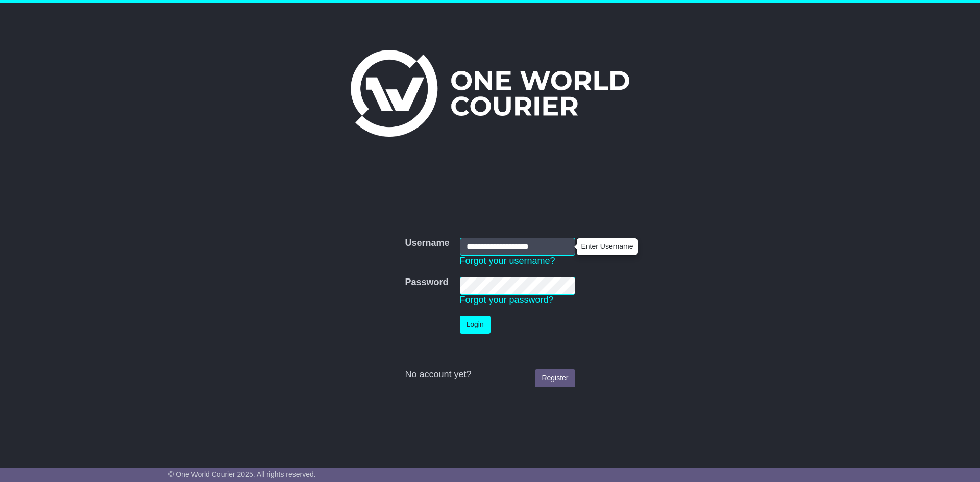 The width and height of the screenshot is (980, 482). I want to click on img: One World, so click(490, 94).